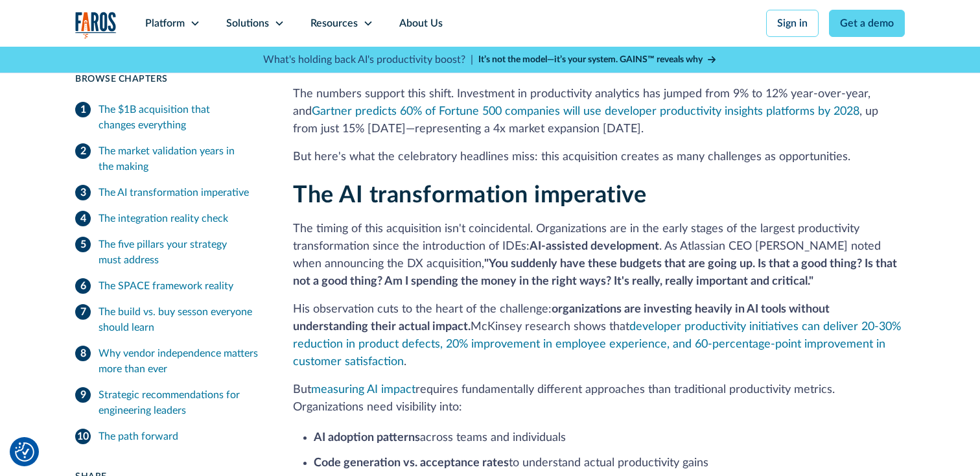  I want to click on p: But here's what the celebratory headlines miss: this acquisition creates as many challenges as op..., so click(598, 157).